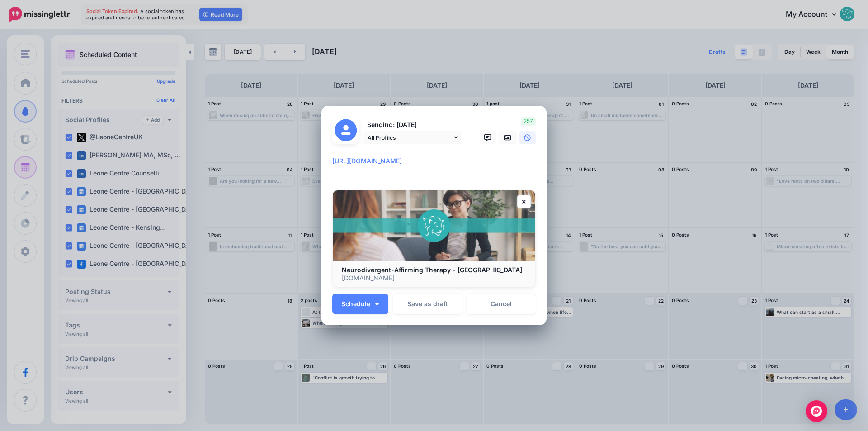  I want to click on span: Schedule, so click(356, 304).